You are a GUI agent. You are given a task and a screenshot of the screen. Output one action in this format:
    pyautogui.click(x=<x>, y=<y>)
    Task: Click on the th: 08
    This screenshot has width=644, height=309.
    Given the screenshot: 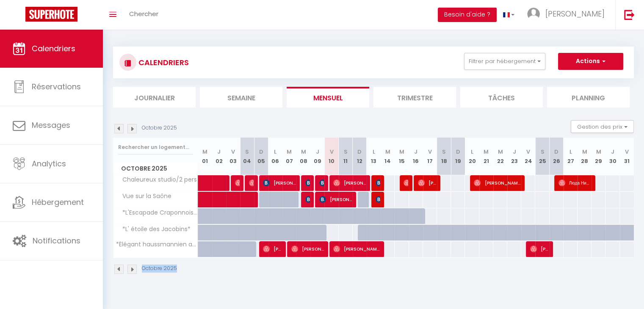 What is the action you would take?
    pyautogui.click(x=303, y=157)
    